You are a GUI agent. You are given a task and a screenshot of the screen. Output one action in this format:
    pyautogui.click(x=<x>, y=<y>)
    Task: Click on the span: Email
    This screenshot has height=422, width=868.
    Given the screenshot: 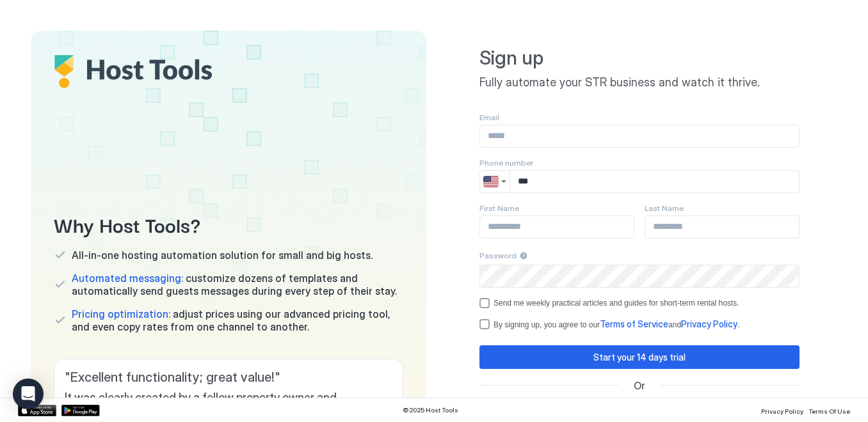 What is the action you would take?
    pyautogui.click(x=489, y=117)
    